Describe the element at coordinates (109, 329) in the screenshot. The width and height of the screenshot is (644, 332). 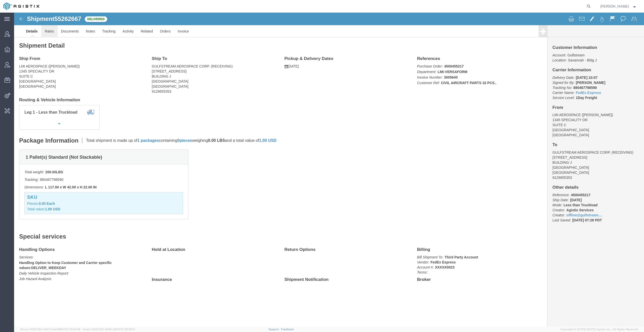
I see `span: Client: 2025.19.0-129fbcf` at that location.